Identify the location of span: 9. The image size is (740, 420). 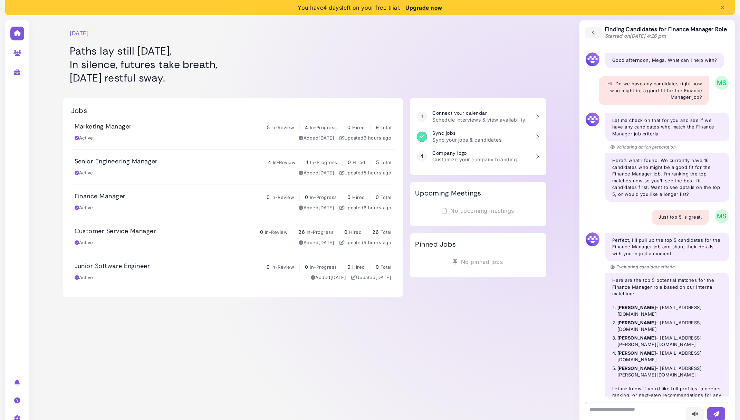
(377, 127).